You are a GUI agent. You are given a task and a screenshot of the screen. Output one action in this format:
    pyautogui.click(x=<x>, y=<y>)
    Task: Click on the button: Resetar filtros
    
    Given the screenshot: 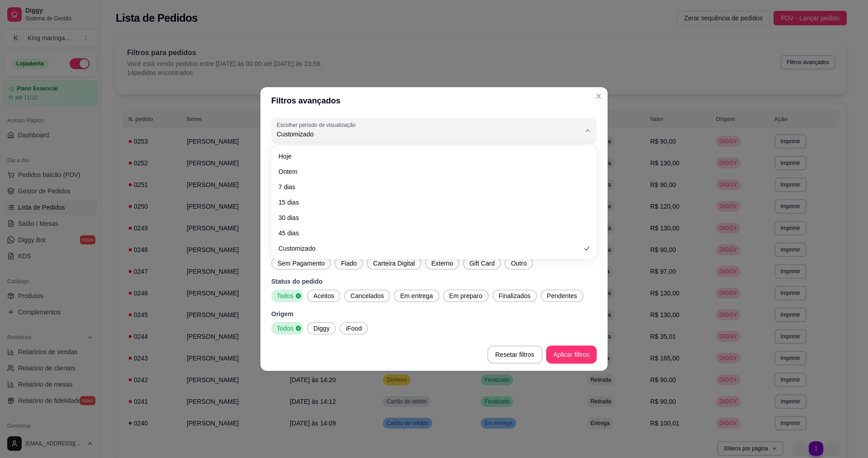 What is the action you would take?
    pyautogui.click(x=515, y=355)
    